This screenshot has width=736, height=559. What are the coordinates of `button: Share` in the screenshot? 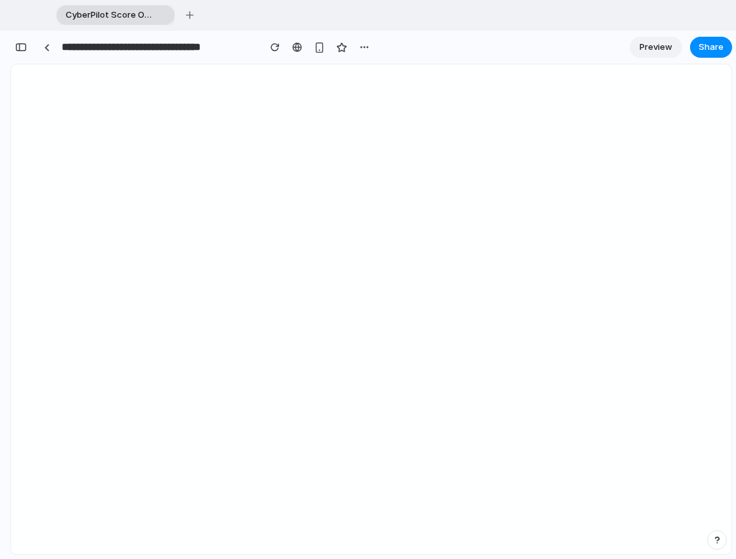 It's located at (711, 47).